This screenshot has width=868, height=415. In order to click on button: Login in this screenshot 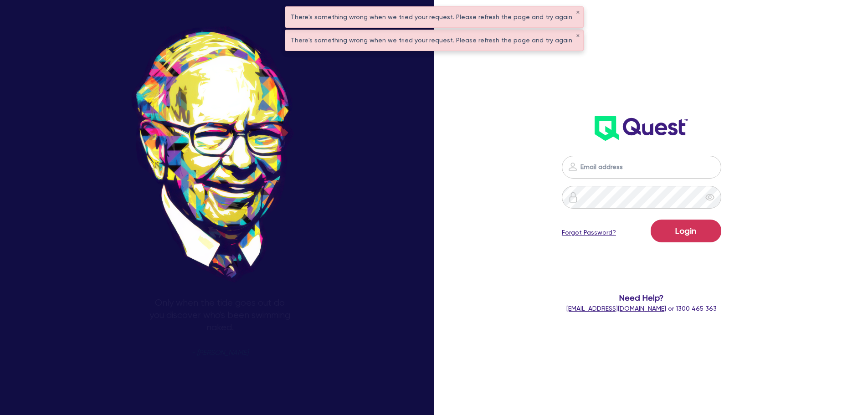, I will do `click(686, 231)`.